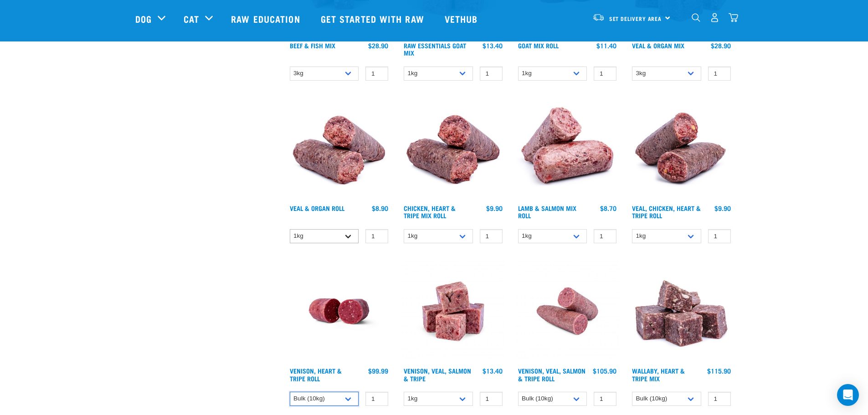  What do you see at coordinates (568, 149) in the screenshot?
I see `img: 1261 Lamb Salmon Roll 01` at bounding box center [568, 149].